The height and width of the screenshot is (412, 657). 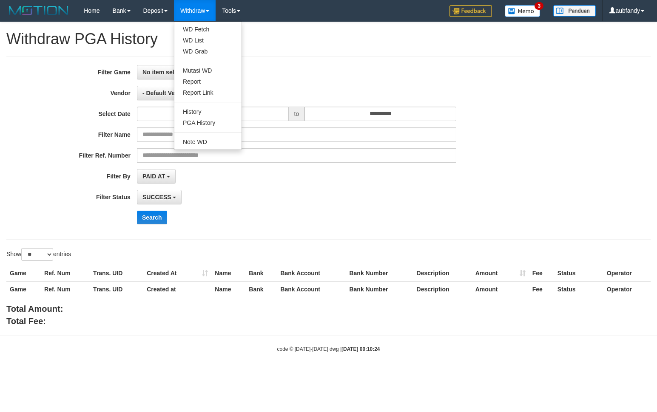 I want to click on button: - Default Vendor -, so click(x=170, y=93).